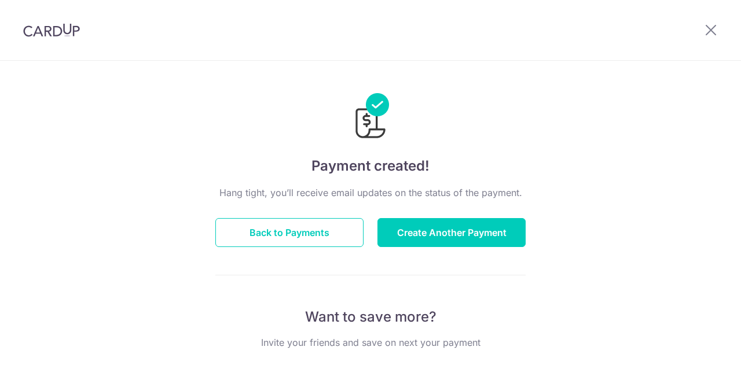 This screenshot has width=741, height=365. What do you see at coordinates (452, 233) in the screenshot?
I see `button: Create Another Payment` at bounding box center [452, 233].